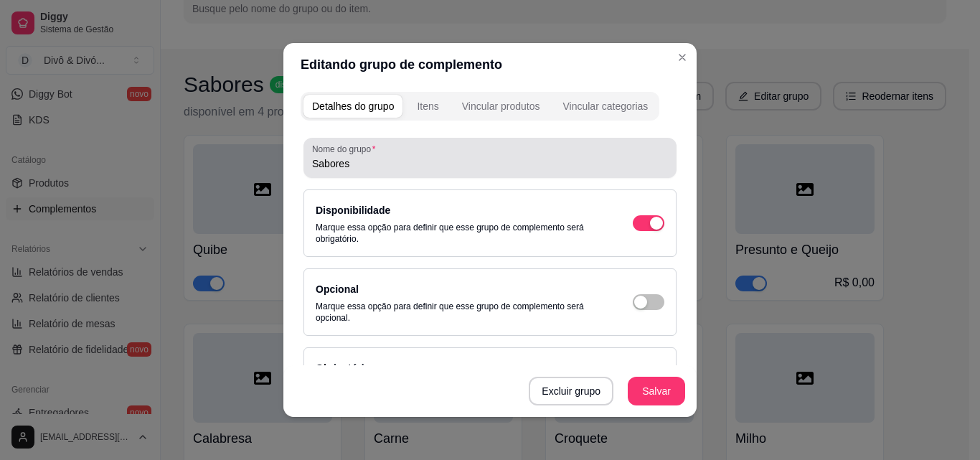  I want to click on label: Nome do grupo, so click(346, 148).